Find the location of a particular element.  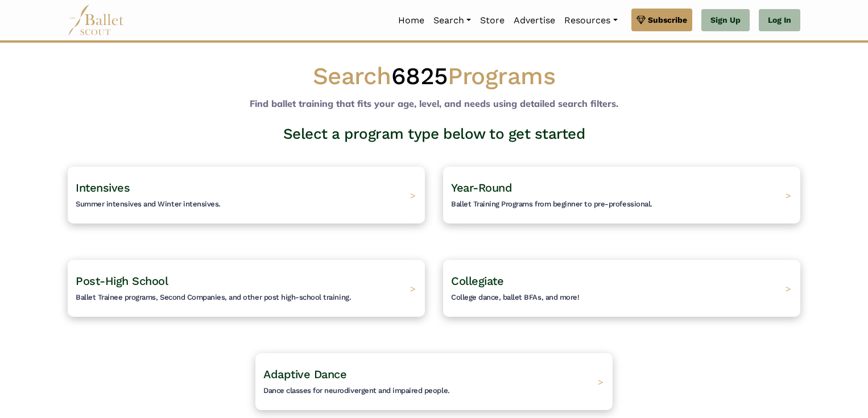

span: Dance classes for neurodivergent and impaired people. is located at coordinates (357, 390).